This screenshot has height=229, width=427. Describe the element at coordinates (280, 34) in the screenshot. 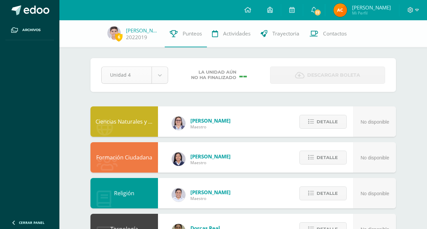

I see `a: Trayectoria` at that location.